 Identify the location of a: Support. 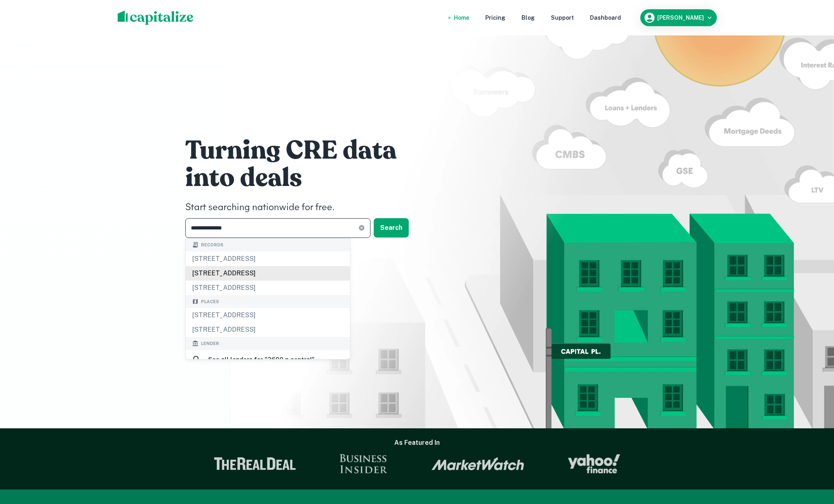
(562, 18).